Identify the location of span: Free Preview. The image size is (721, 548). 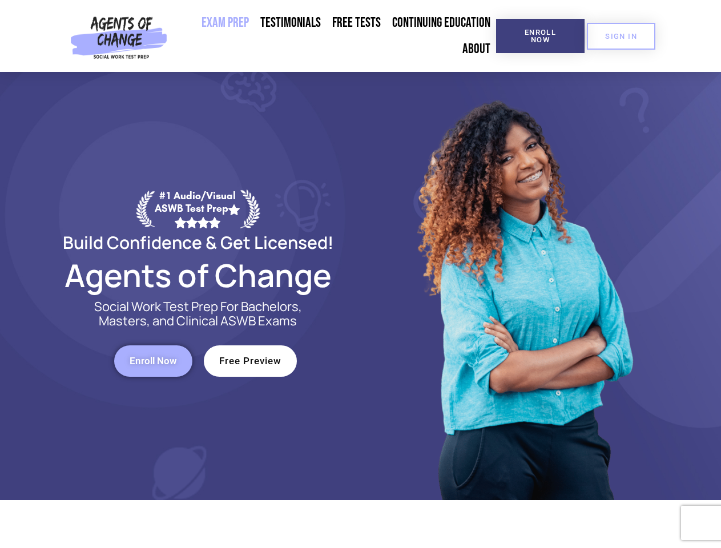
(250, 361).